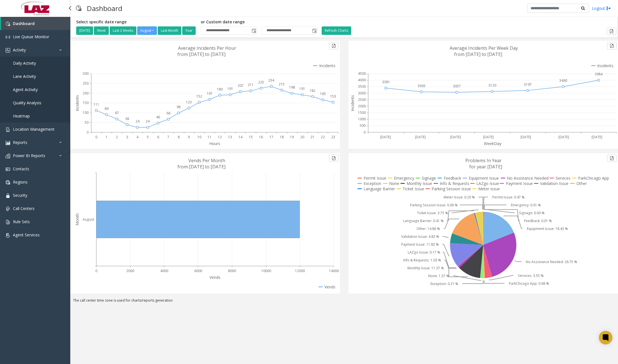 This screenshot has height=364, width=618. I want to click on text: 17, so click(271, 137).